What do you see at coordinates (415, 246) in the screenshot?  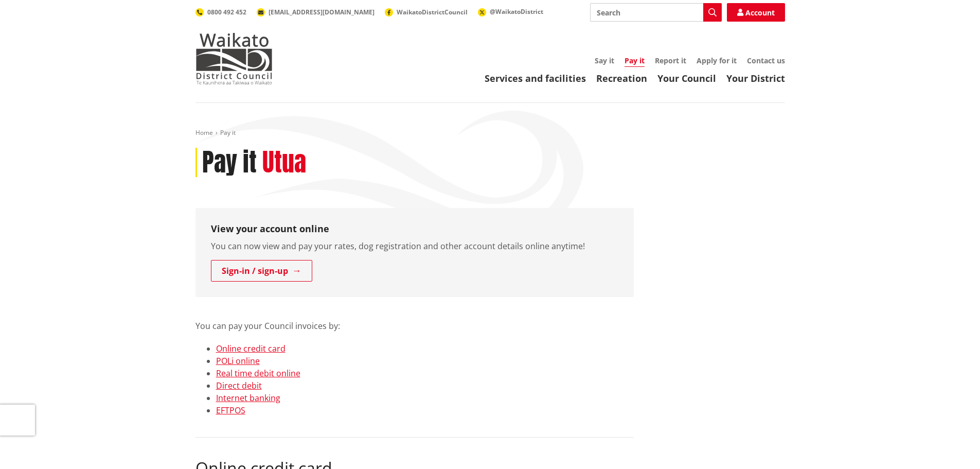 I see `p: You can now view and pay your rates, dog registration and other account details online anytime!` at bounding box center [415, 246].